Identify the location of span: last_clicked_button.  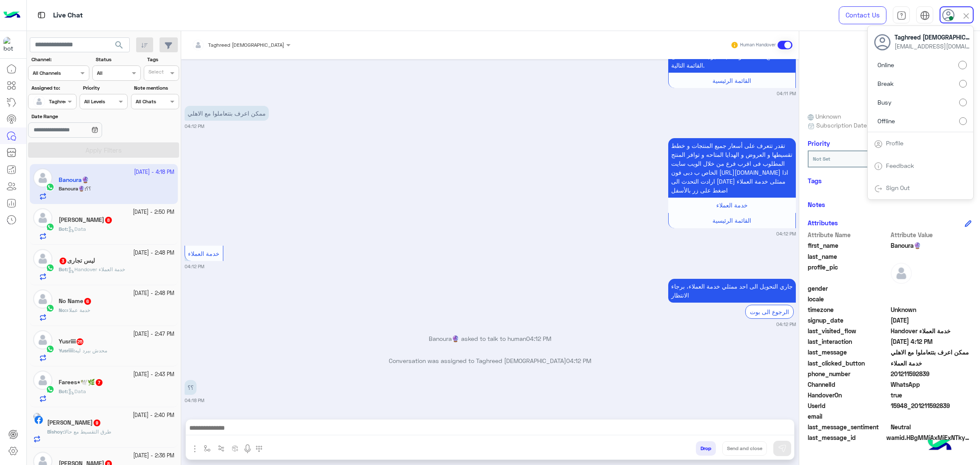
(848, 363).